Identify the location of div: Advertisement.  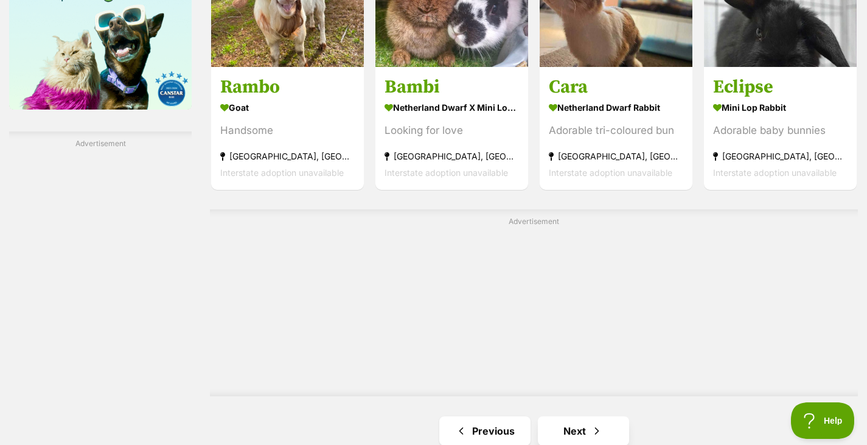
(533, 302).